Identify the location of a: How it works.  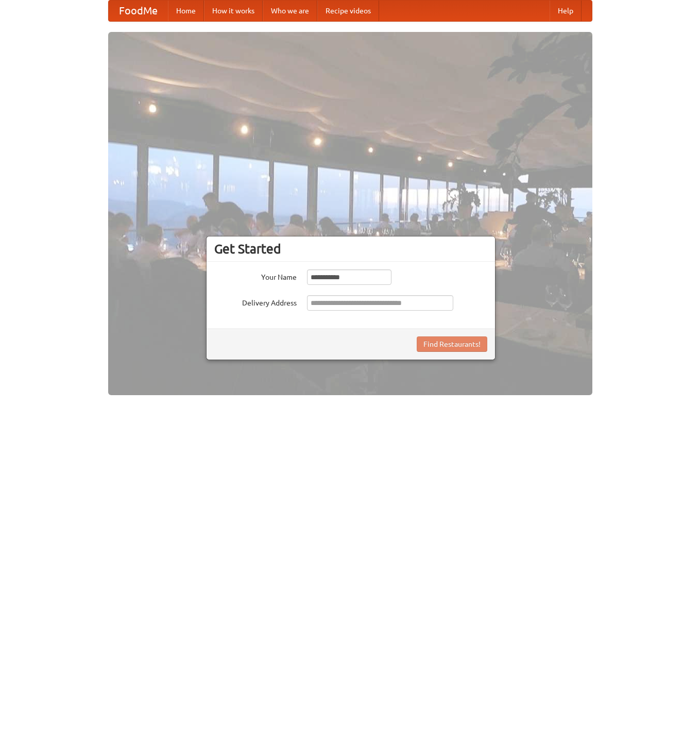
(234, 10).